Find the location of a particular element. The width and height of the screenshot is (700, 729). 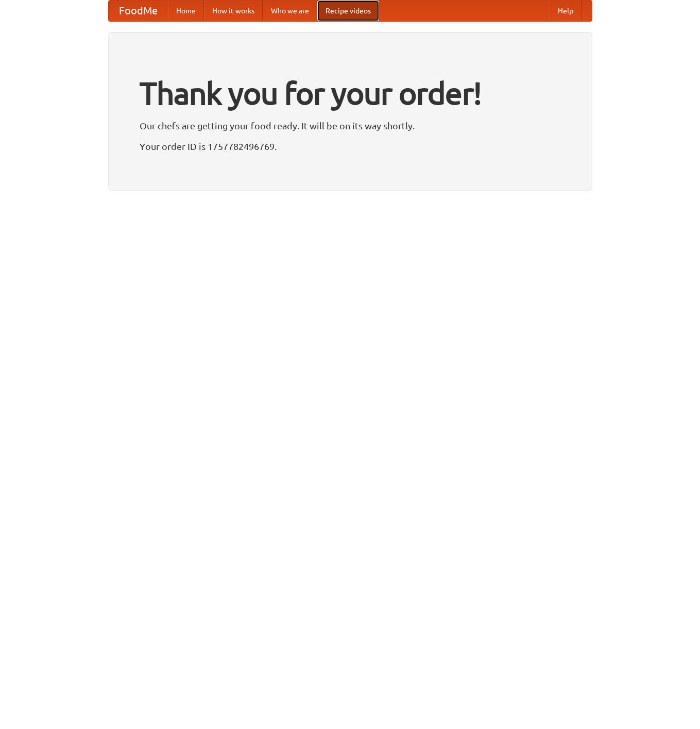

h1: Thank you for your order! is located at coordinates (350, 94).